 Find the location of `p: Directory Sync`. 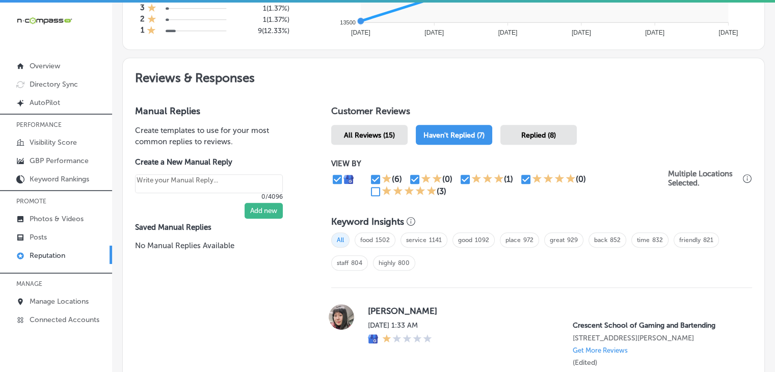

p: Directory Sync is located at coordinates (53, 84).